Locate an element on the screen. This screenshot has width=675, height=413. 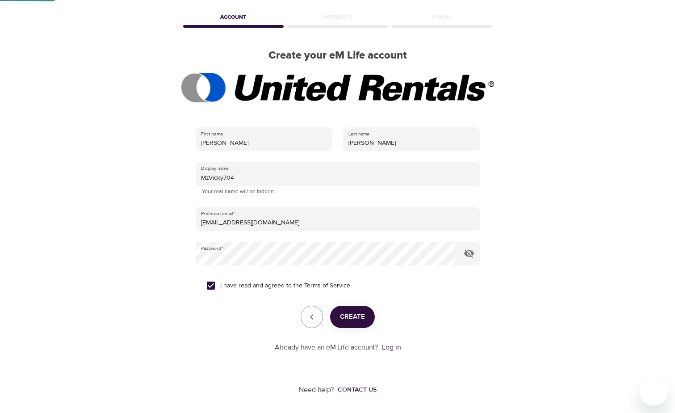
a: Log in is located at coordinates (391, 347).